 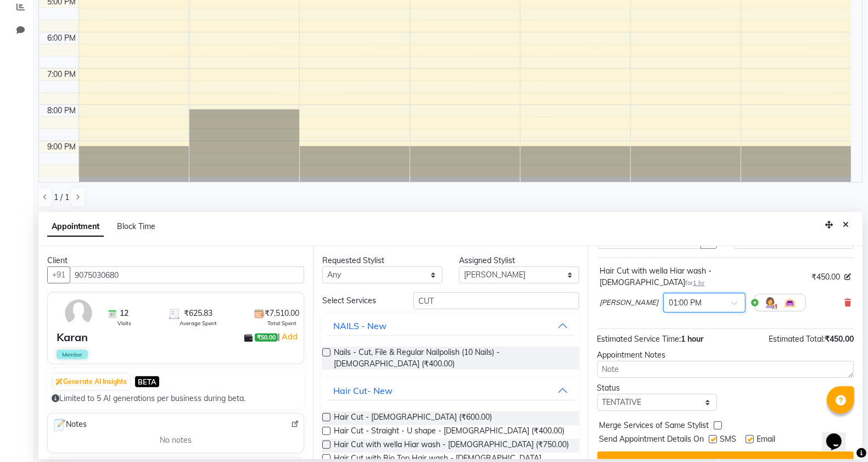 I want to click on span: Estimated Service Time:, so click(x=639, y=339).